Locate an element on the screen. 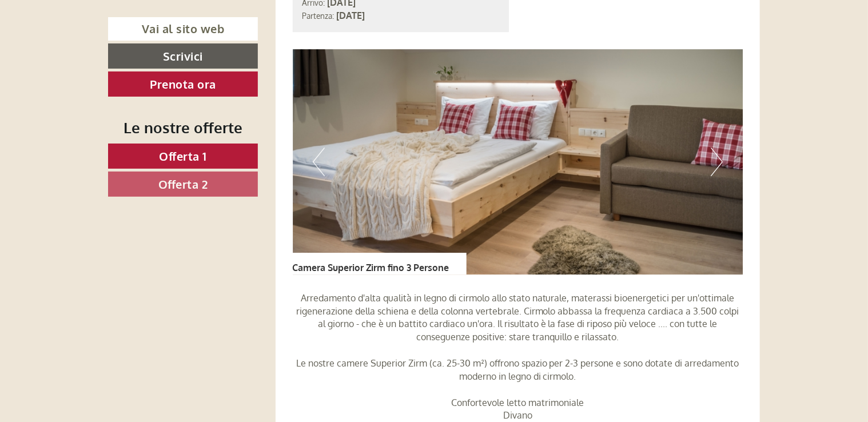 This screenshot has height=422, width=868. span: Offerta 2 is located at coordinates (183, 184).